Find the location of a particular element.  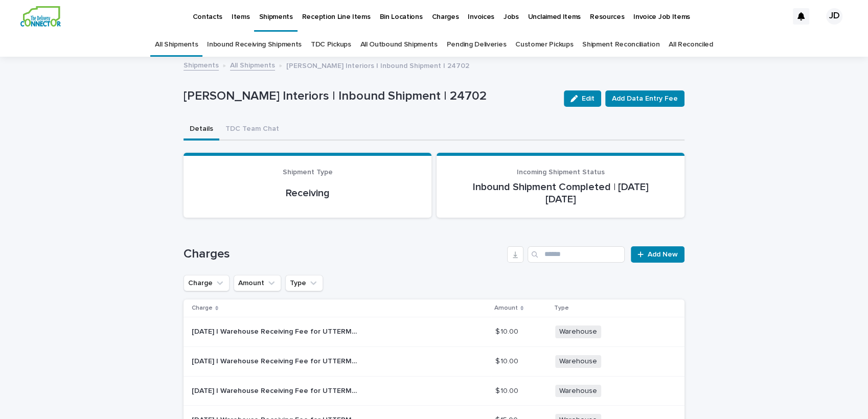

span: Incoming Shipment Status is located at coordinates (561, 172).